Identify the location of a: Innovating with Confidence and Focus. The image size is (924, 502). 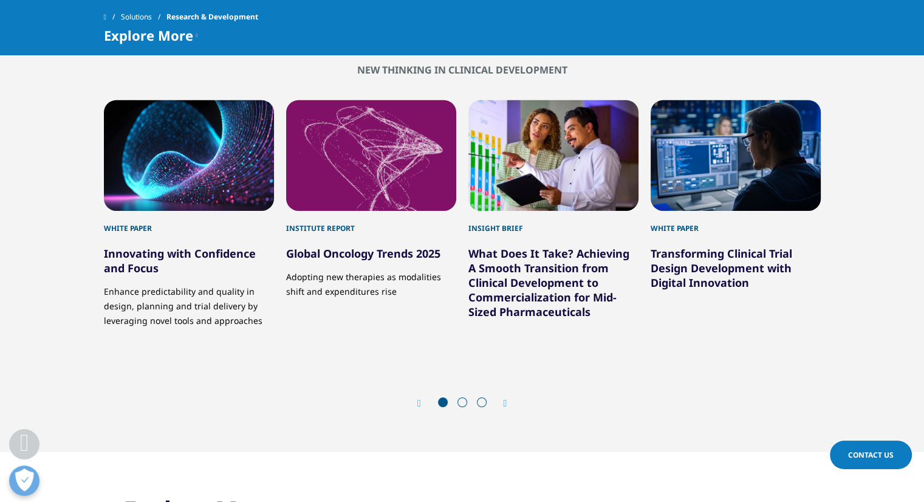
(180, 261).